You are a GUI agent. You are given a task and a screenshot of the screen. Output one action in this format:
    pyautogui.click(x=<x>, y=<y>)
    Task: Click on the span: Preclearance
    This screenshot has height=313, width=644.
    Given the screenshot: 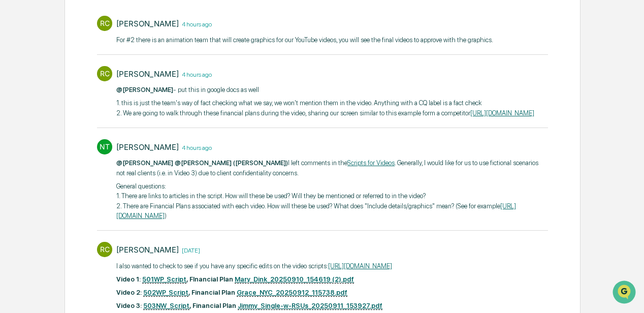 What is the action you would take?
    pyautogui.click(x=43, y=232)
    